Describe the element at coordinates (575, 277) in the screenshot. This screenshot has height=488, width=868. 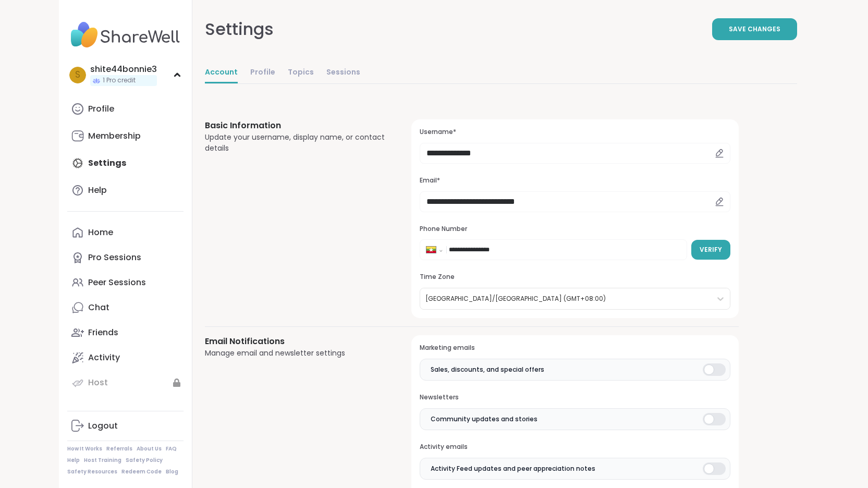
I see `h3: Time Zone` at that location.